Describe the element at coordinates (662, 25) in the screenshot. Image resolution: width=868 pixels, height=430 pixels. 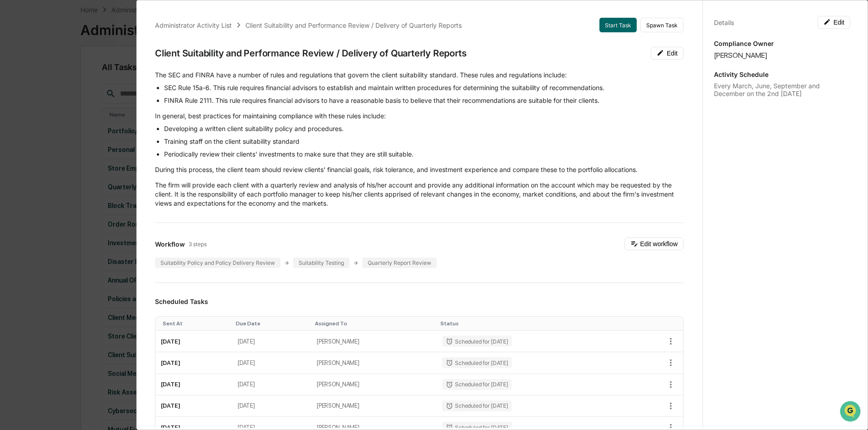
I see `button: Spawn Task` at that location.